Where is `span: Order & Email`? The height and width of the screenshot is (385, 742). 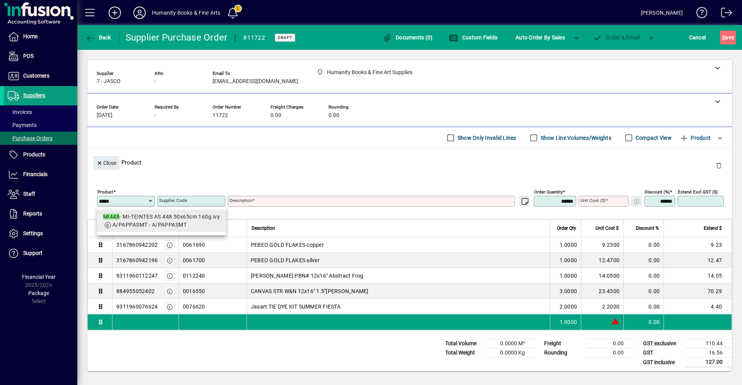 span: Order & Email is located at coordinates (616, 37).